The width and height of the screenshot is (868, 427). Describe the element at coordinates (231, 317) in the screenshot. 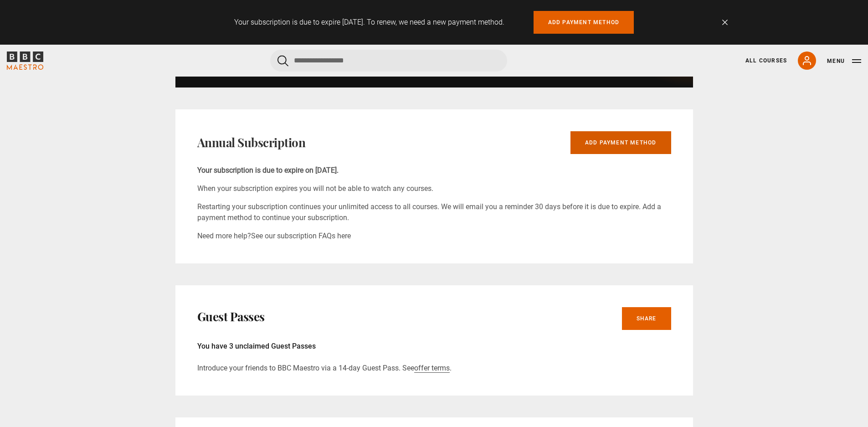

I see `h2: Guest Passes` at that location.